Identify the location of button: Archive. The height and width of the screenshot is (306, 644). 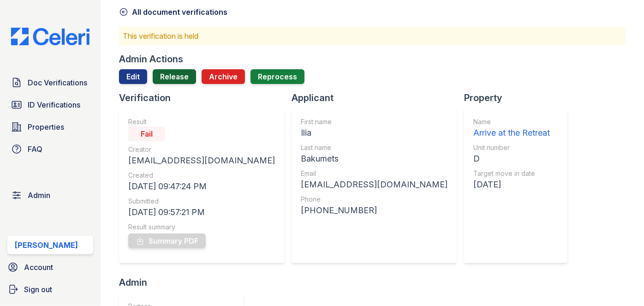
(223, 76).